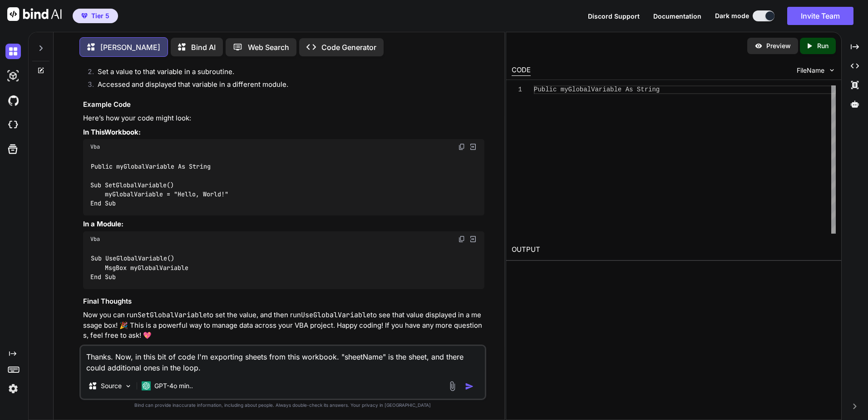 The height and width of the screenshot is (420, 868). I want to click on img: GPT-4o mini, so click(146, 386).